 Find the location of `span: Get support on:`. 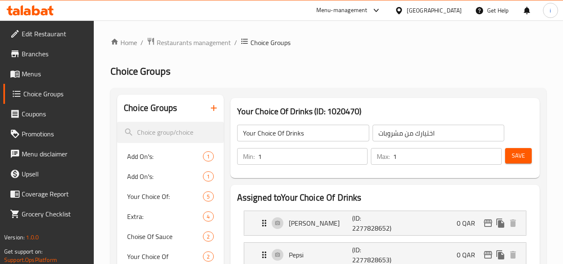

span: Get support on: is located at coordinates (23, 251).